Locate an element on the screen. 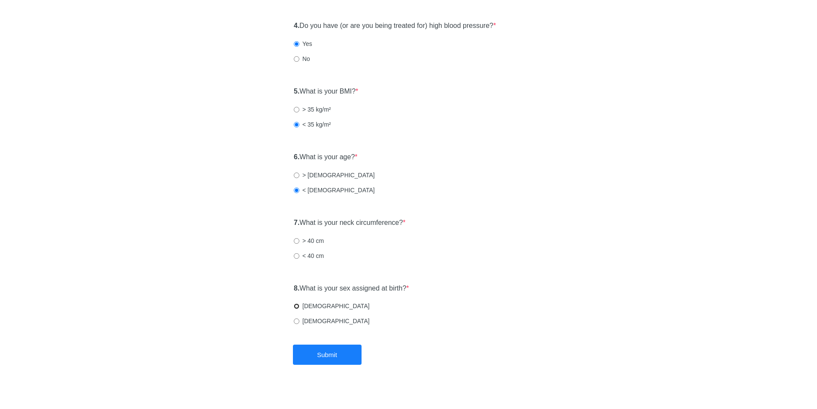 The width and height of the screenshot is (817, 409). strong: 8. is located at coordinates (296, 288).